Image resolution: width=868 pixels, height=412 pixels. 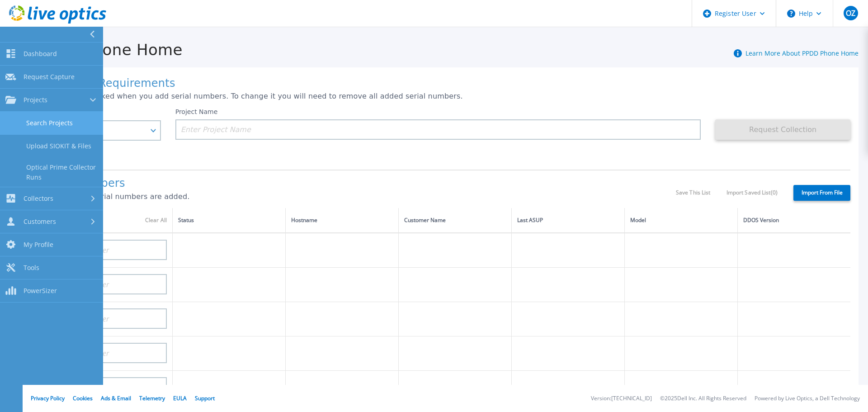 What do you see at coordinates (31, 267) in the screenshot?
I see `span: Tools` at bounding box center [31, 267].